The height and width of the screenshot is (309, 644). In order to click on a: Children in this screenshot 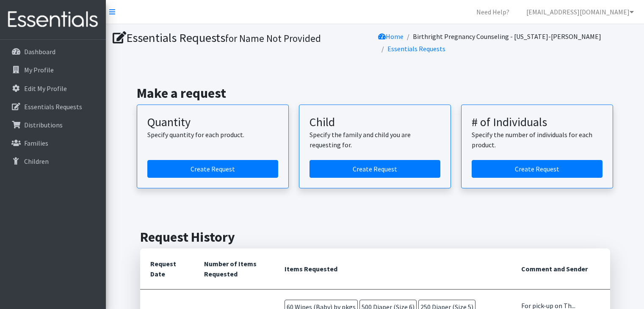, I will do `click(53, 161)`.